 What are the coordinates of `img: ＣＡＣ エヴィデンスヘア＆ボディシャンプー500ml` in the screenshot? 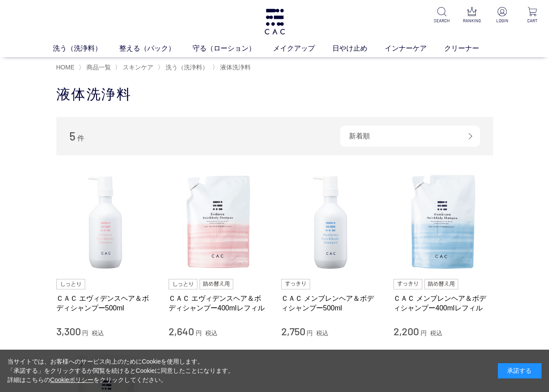 It's located at (106, 223).